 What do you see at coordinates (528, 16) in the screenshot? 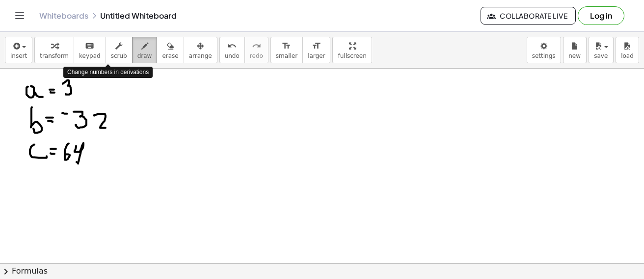
I see `span: Collaborate Live` at bounding box center [528, 16].